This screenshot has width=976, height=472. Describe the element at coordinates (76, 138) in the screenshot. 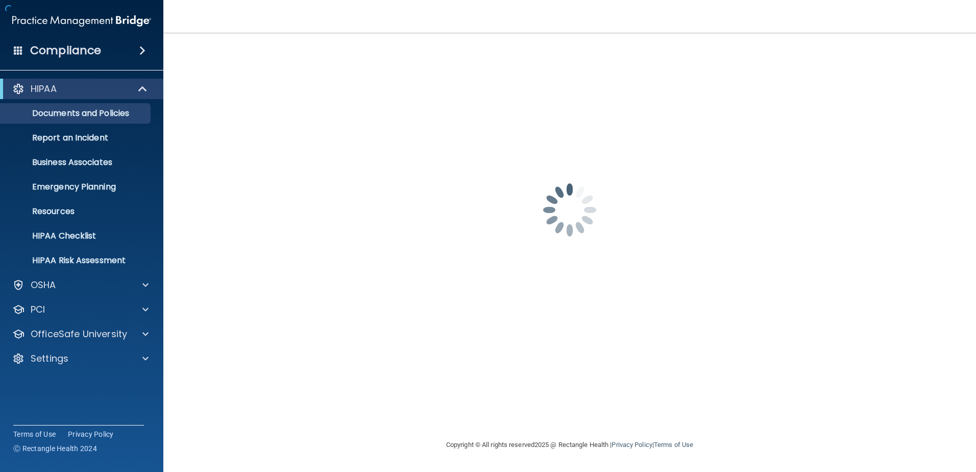

I see `p: Report an Incident` at that location.